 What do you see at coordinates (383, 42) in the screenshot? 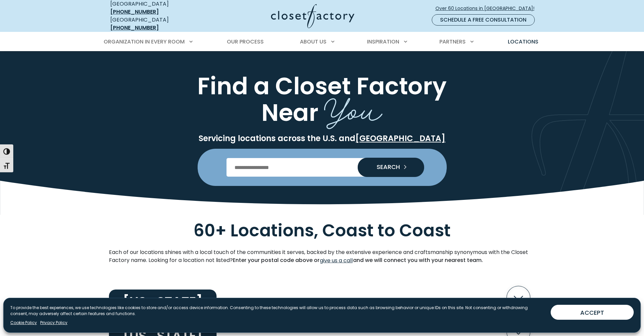
I see `span: Inspiration` at bounding box center [383, 42].